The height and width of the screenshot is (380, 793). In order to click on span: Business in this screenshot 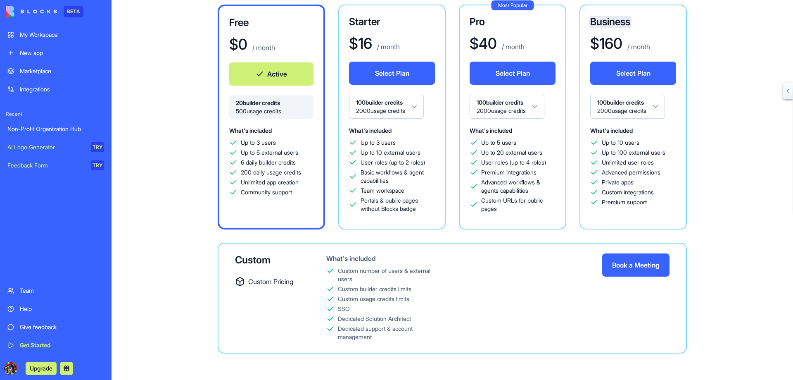, I will do `click(610, 21)`.